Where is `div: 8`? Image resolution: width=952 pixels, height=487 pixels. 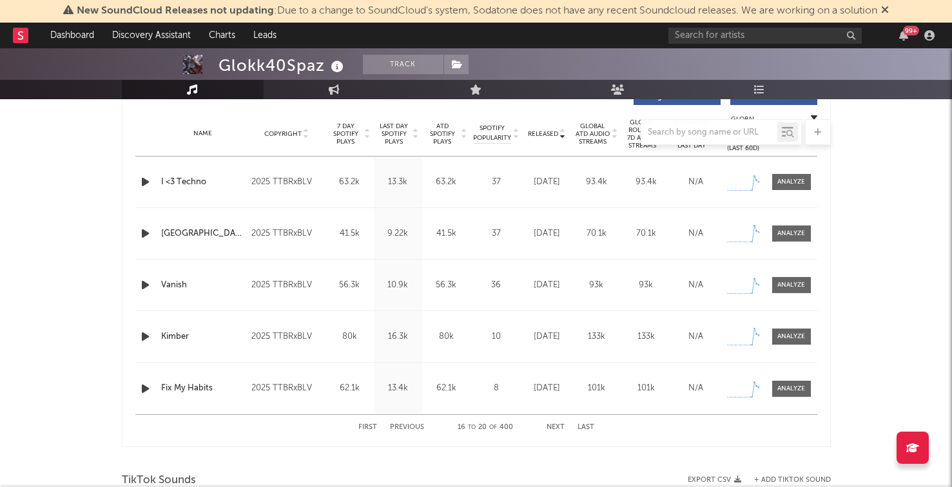 div: 8 is located at coordinates (496, 389).